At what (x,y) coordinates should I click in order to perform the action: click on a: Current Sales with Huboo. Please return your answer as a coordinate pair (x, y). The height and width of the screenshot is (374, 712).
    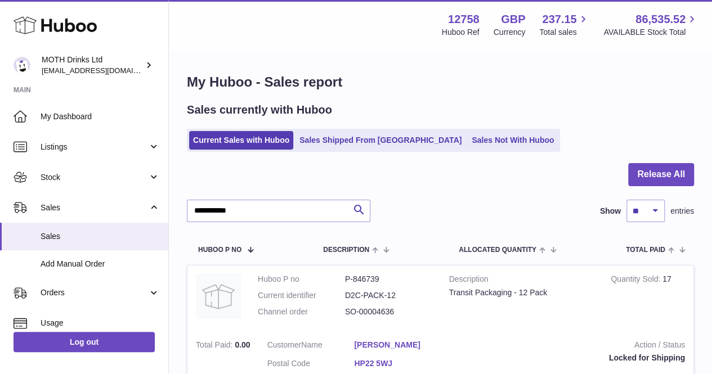
    Looking at the image, I should click on (241, 140).